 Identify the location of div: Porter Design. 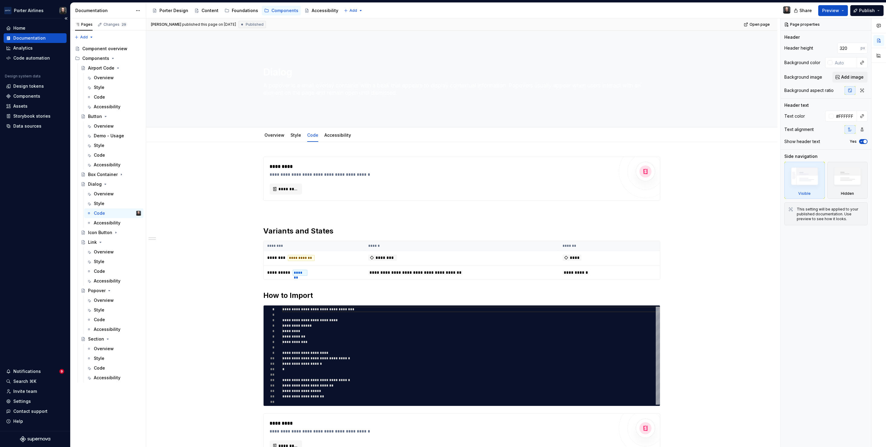
(174, 11).